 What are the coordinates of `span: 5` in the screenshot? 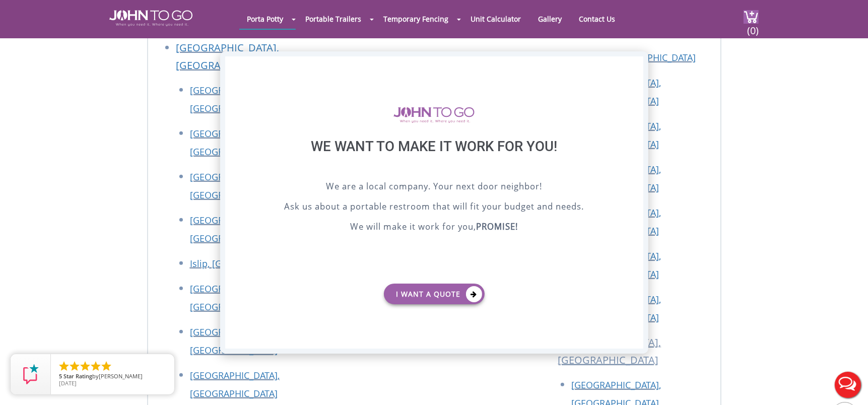 It's located at (60, 376).